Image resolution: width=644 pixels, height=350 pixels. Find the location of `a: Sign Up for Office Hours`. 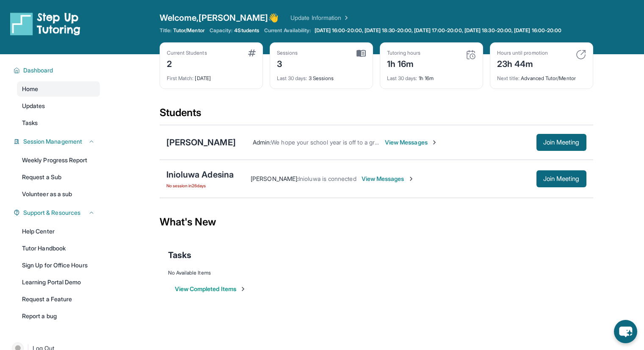

a: Sign Up for Office Hours is located at coordinates (58, 266).